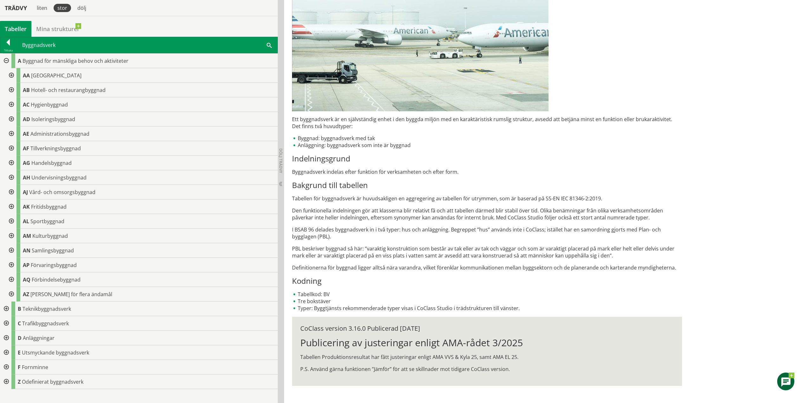 The image size is (807, 403). I want to click on div: liten, so click(42, 8).